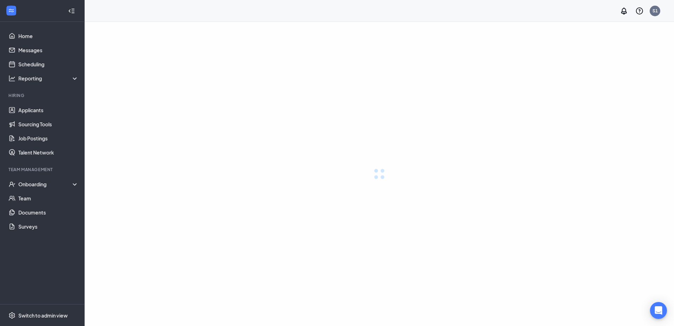 The height and width of the screenshot is (326, 674). I want to click on div: Hiring, so click(43, 95).